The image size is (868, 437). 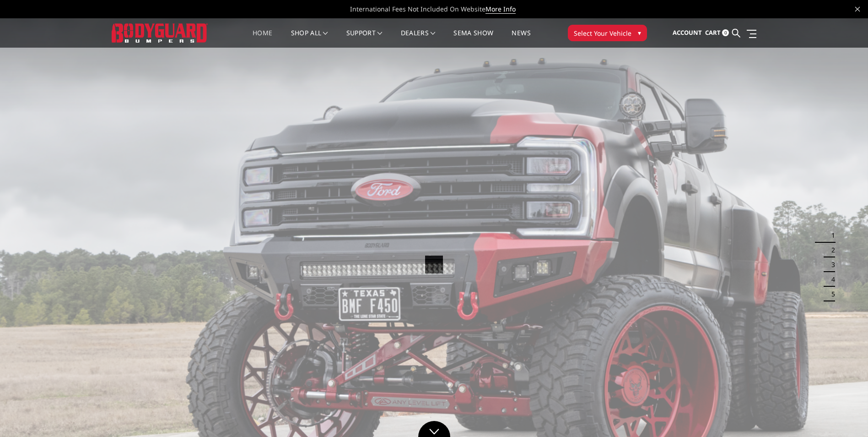 What do you see at coordinates (262, 39) in the screenshot?
I see `a: Home` at bounding box center [262, 39].